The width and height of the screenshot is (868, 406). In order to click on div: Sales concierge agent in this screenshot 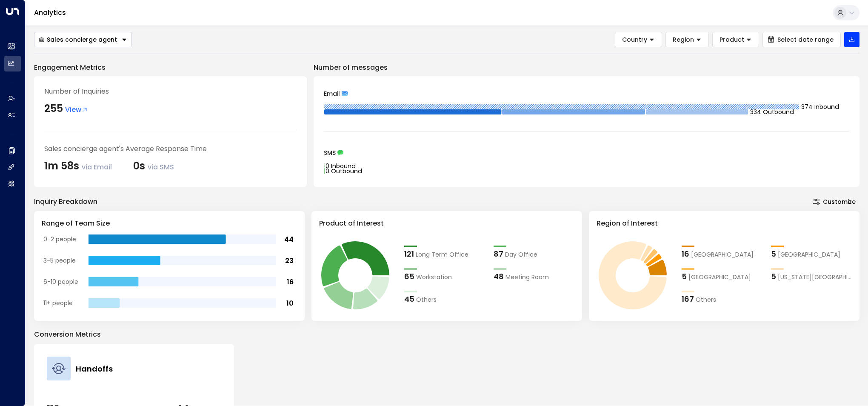, I will do `click(78, 39)`.